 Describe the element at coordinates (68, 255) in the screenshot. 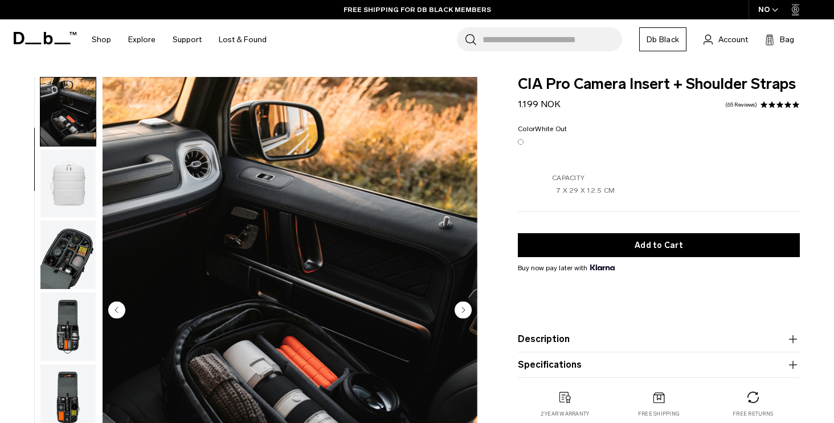

I see `button: TheCIAProCameraInsert-7_18262ec0-8cb9-415a-88c8-6442bae8cc82.png` at that location.